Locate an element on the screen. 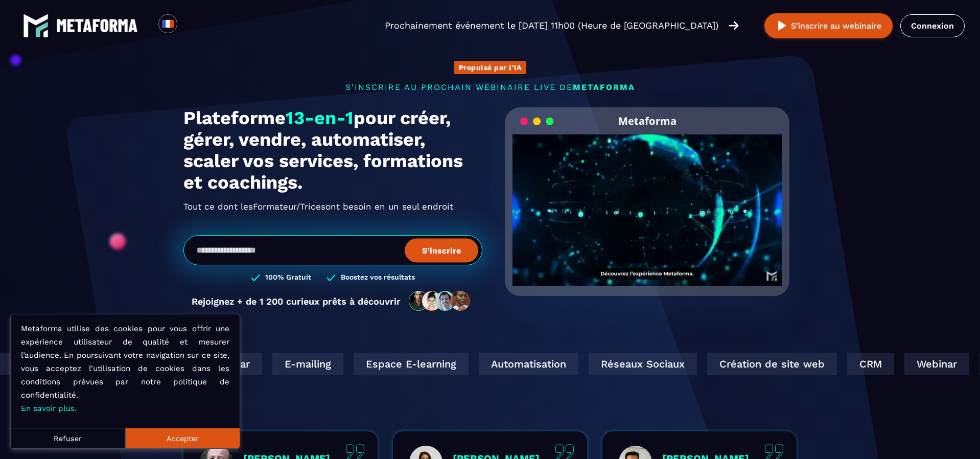 The image size is (980, 459). div: Espace E-learning is located at coordinates (406, 364).